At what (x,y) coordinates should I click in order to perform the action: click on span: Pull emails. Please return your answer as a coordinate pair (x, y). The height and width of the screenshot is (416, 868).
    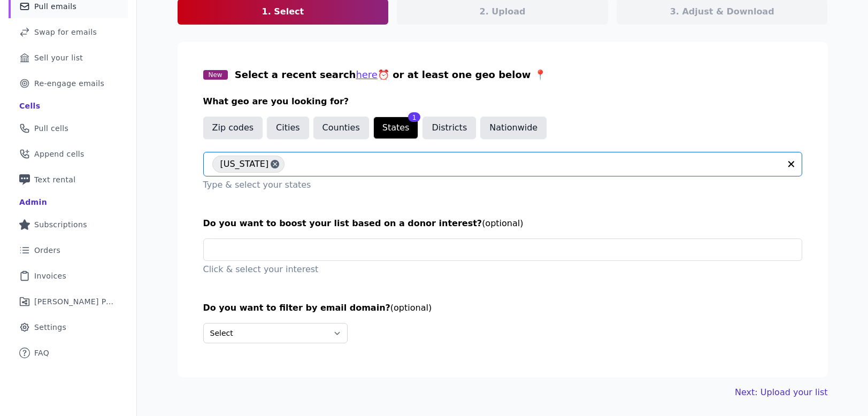
    Looking at the image, I should click on (55, 7).